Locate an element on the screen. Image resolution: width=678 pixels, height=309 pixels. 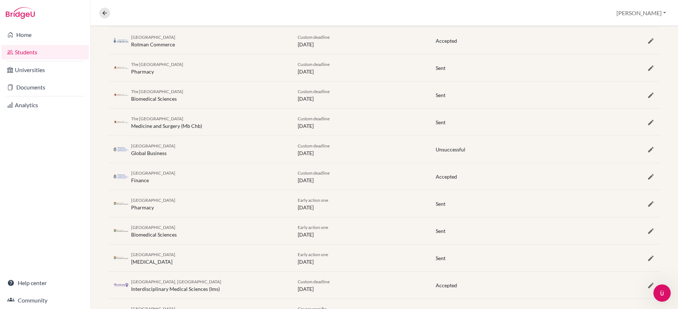
a: Community is located at coordinates (45, 300).